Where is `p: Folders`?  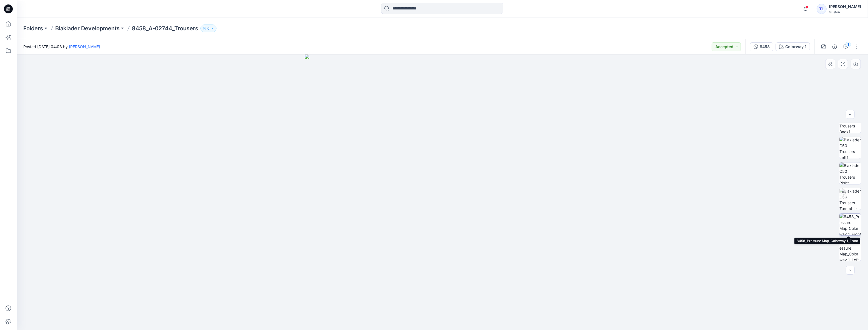
p: Folders is located at coordinates (33, 28).